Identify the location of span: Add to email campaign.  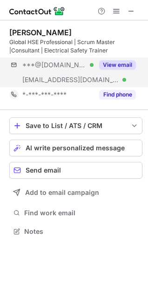
(62, 193).